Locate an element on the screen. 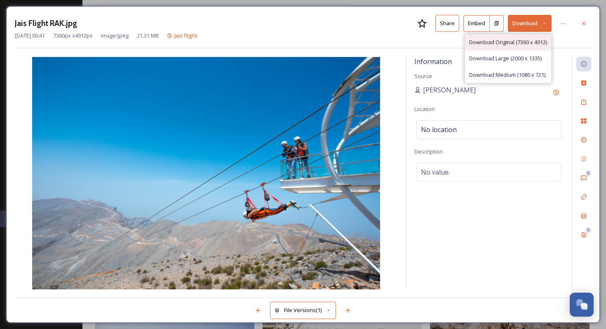  span: image/jpeg is located at coordinates (115, 35).